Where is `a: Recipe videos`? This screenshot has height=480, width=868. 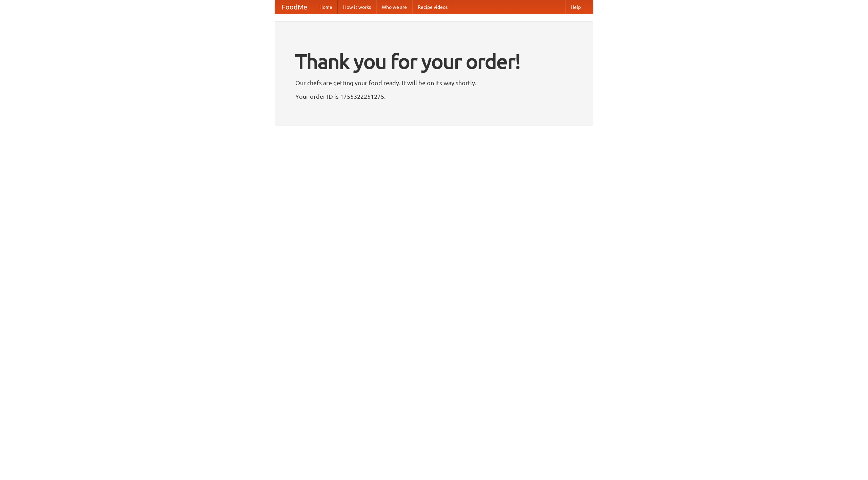 a: Recipe videos is located at coordinates (433, 7).